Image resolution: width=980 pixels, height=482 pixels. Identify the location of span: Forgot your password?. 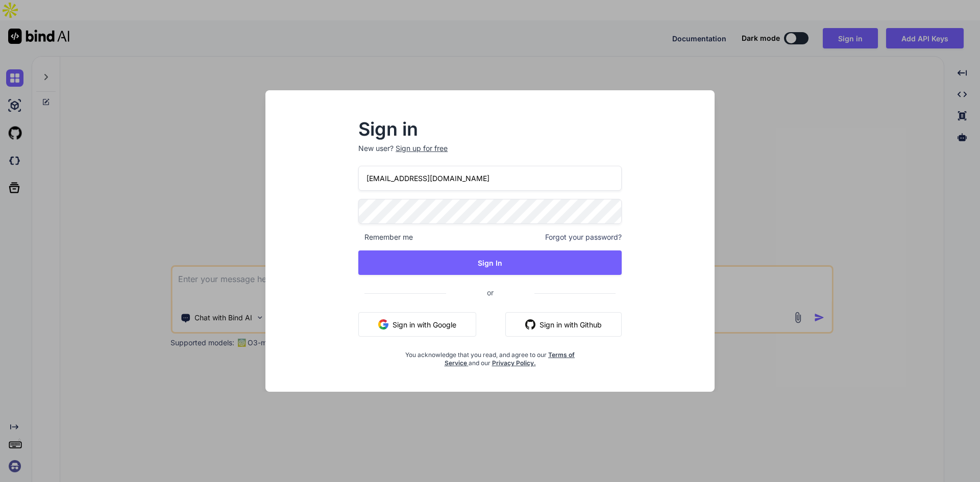
(583, 237).